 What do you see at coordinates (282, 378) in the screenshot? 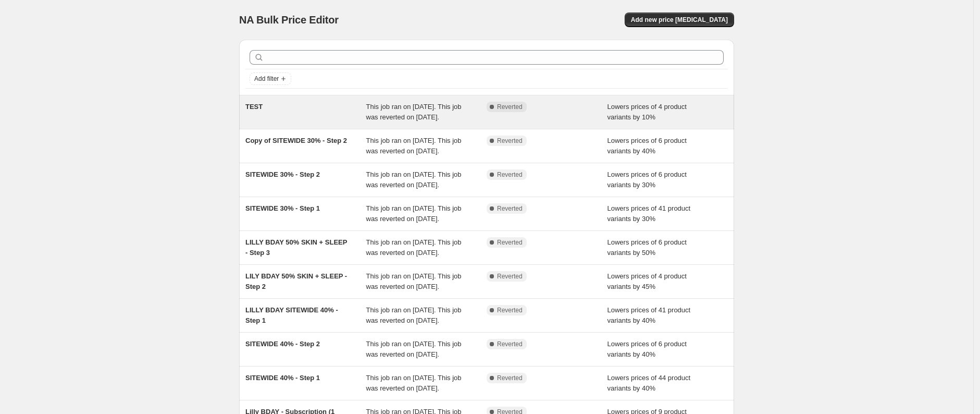
I see `span: SITEWIDE 40% - Step 1` at bounding box center [282, 378].